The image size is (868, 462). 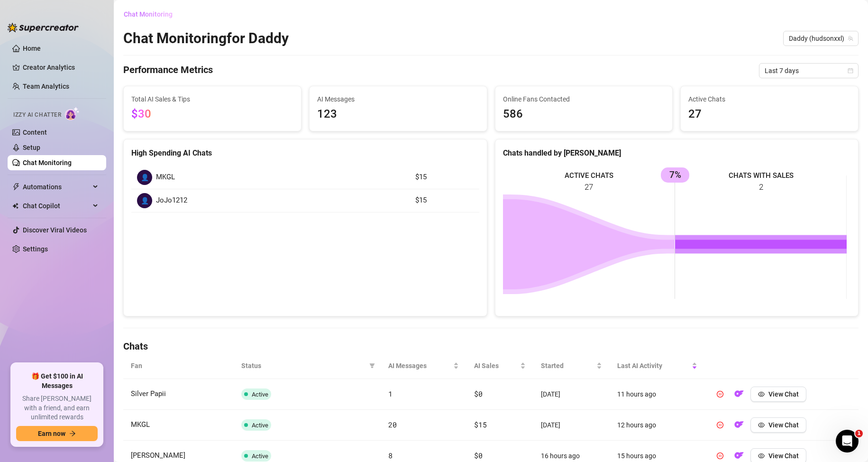 What do you see at coordinates (480, 425) in the screenshot?
I see `span: $15` at bounding box center [480, 425].